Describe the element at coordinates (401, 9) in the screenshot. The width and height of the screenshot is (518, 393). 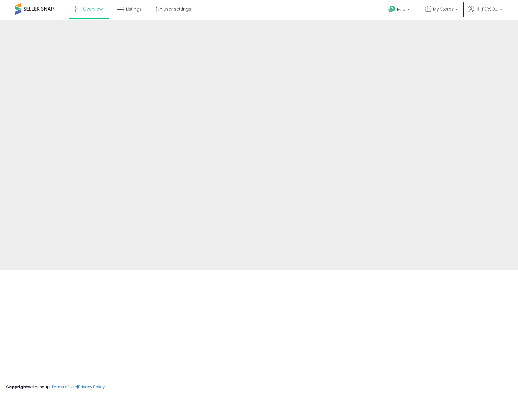
I see `span: Help` at that location.